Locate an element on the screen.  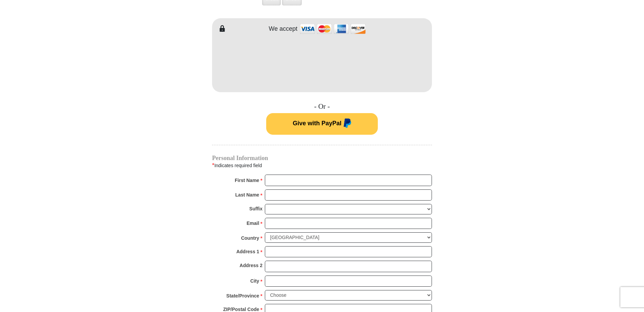
h4: We accept is located at coordinates (283, 29).